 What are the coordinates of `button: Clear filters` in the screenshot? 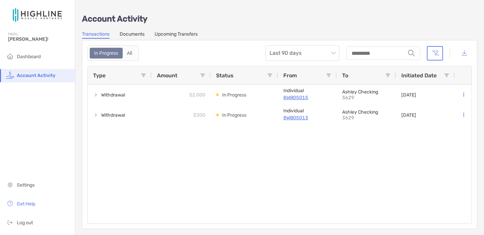 It's located at (435, 53).